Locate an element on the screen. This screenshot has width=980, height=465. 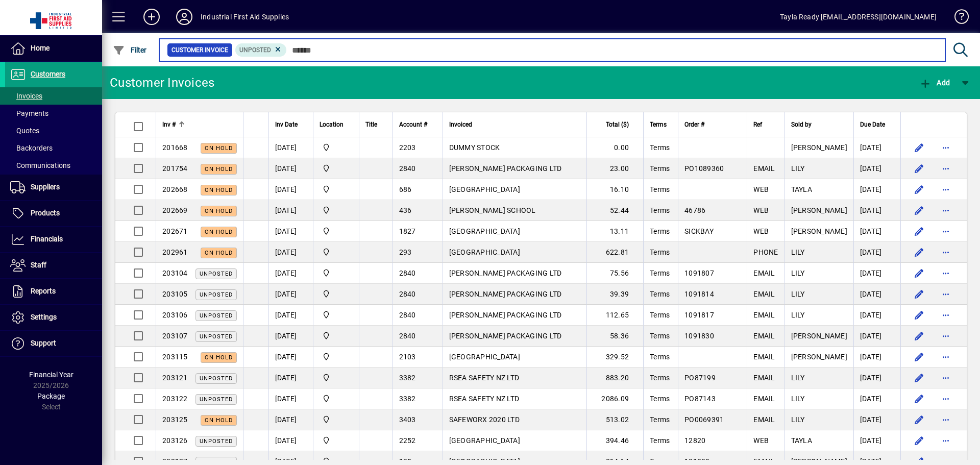
span: 12820 is located at coordinates (694, 440).